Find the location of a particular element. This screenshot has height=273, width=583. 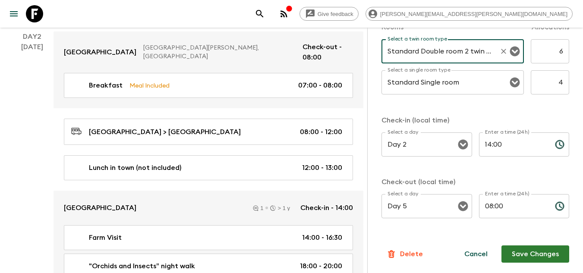

p: 07:00 - 08:00 is located at coordinates (320, 85).